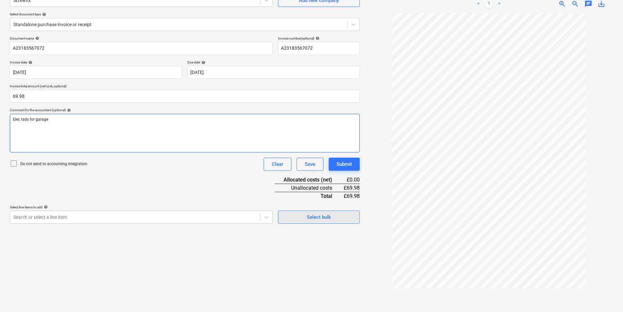 This screenshot has height=312, width=623. What do you see at coordinates (309, 180) in the screenshot?
I see `div: Allocated costs (net)` at bounding box center [309, 180].